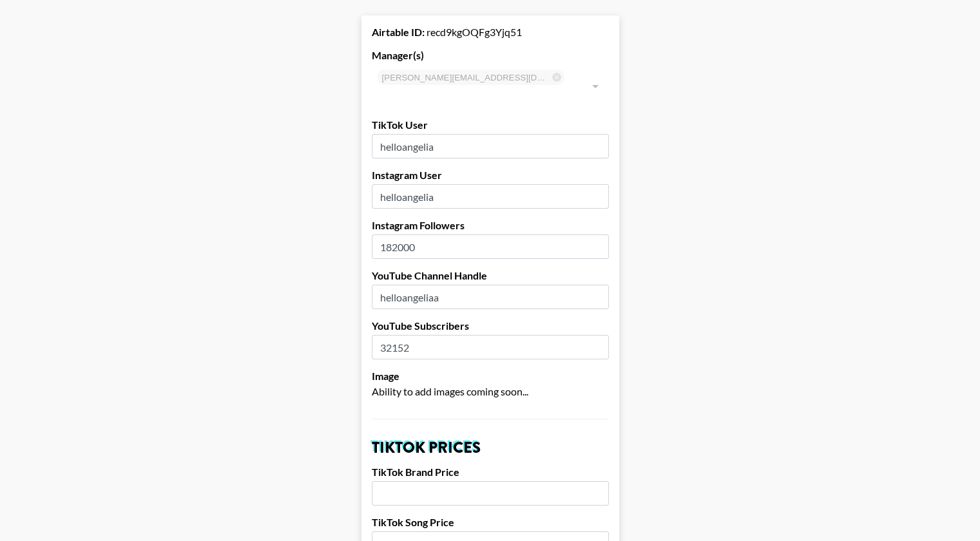  What do you see at coordinates (490, 175) in the screenshot?
I see `label: Instagram User` at bounding box center [490, 175].